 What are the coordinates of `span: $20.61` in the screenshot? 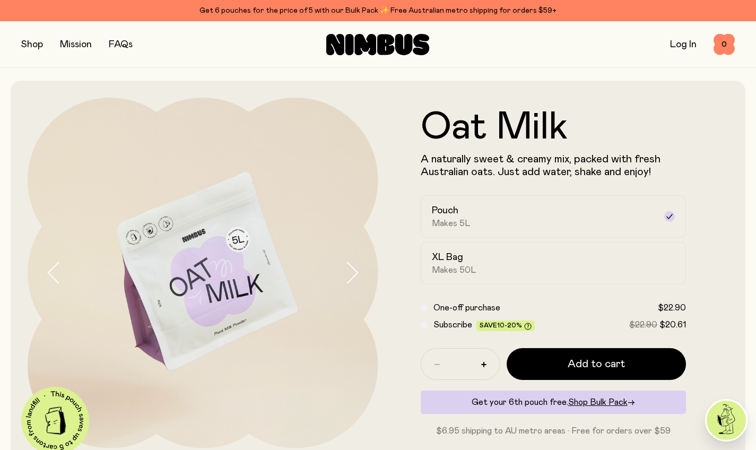 It's located at (672, 324).